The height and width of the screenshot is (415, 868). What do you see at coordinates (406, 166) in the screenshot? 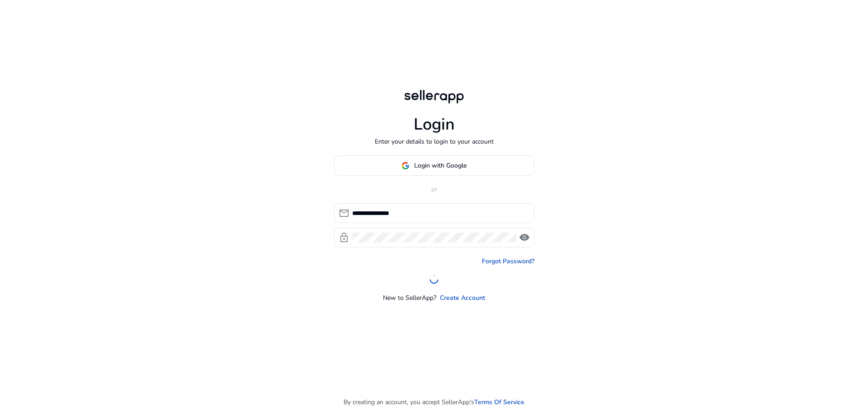
I see `img: google-logo.svg` at bounding box center [406, 166].